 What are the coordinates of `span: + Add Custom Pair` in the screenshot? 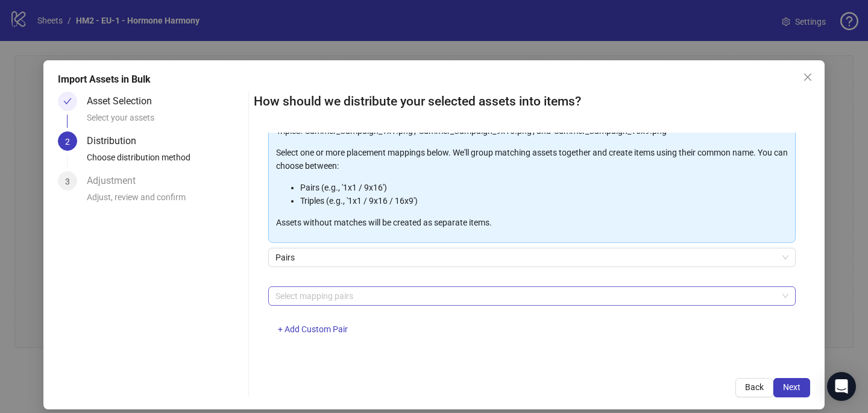 It's located at (313, 329).